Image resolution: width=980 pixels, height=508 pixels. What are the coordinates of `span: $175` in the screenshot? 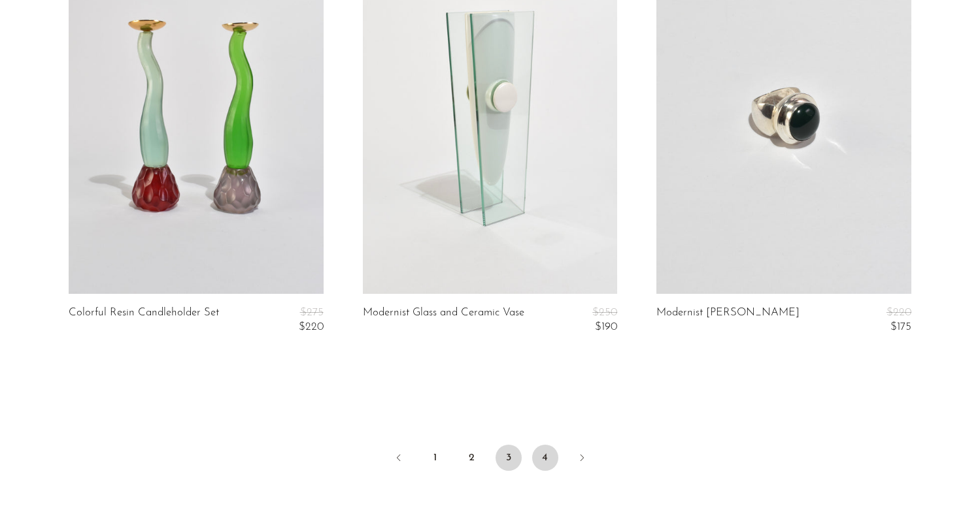 It's located at (900, 327).